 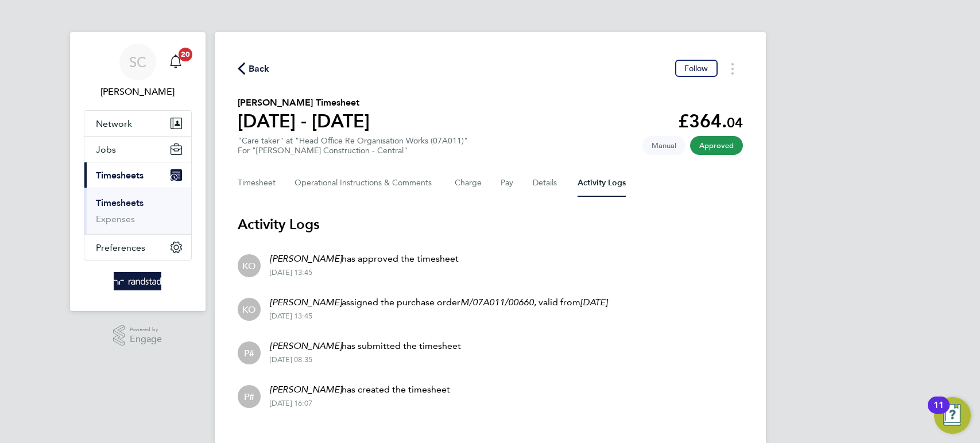 I want to click on p: has created the timesheet, so click(x=360, y=390).